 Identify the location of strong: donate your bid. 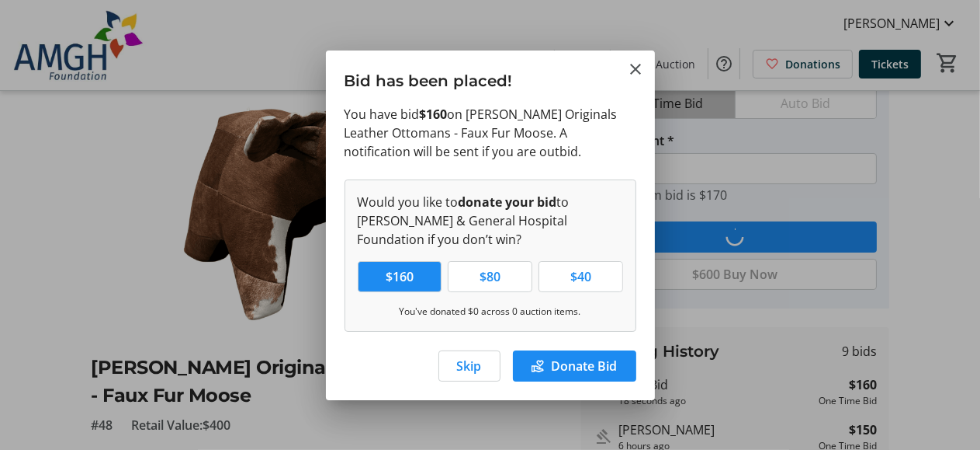
(507, 202).